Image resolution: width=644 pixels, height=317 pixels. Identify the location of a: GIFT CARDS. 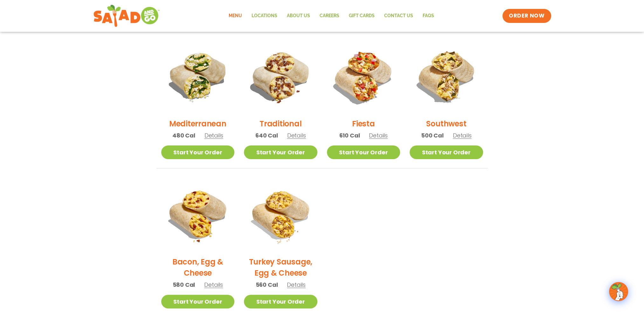
(362, 16).